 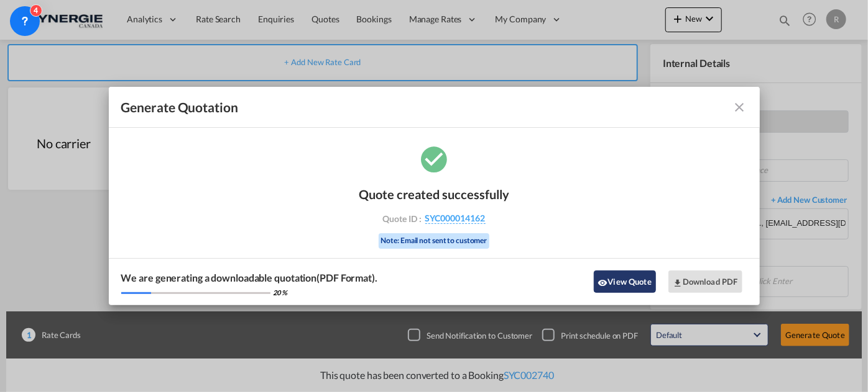 What do you see at coordinates (678, 283) in the screenshot?
I see `md-icon: icon-download` at bounding box center [678, 283].